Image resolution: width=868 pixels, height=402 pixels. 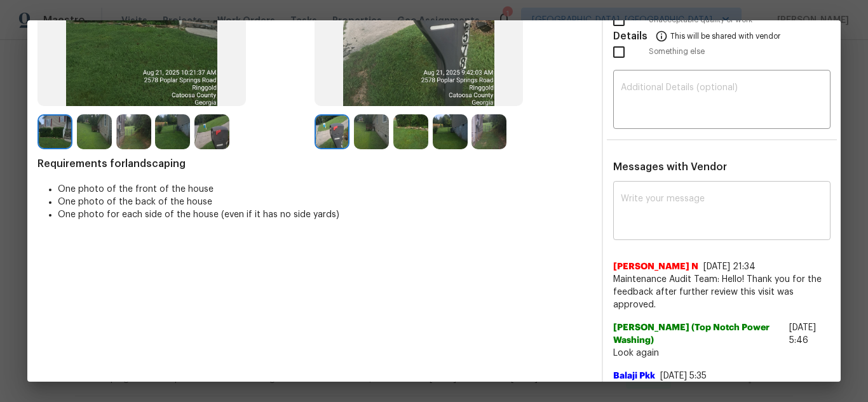 I want to click on span: Messages with Vendor, so click(x=670, y=167).